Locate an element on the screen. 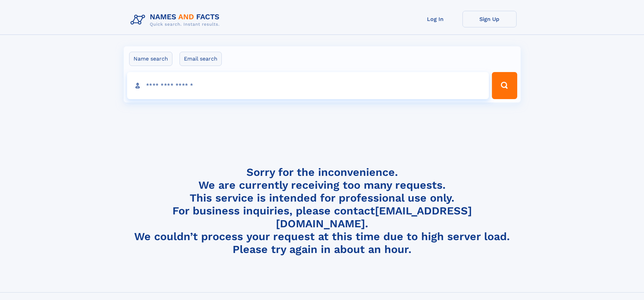 This screenshot has height=300, width=644. h4: Sorry for the inconvenience. We are currently receiving too many requests. This service is intend... is located at coordinates (322, 211).